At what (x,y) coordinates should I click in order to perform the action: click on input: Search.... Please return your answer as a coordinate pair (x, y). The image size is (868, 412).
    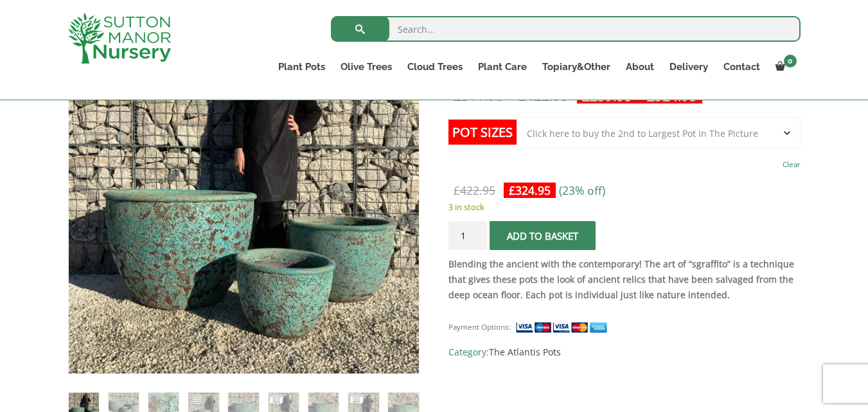
    Looking at the image, I should click on (565, 29).